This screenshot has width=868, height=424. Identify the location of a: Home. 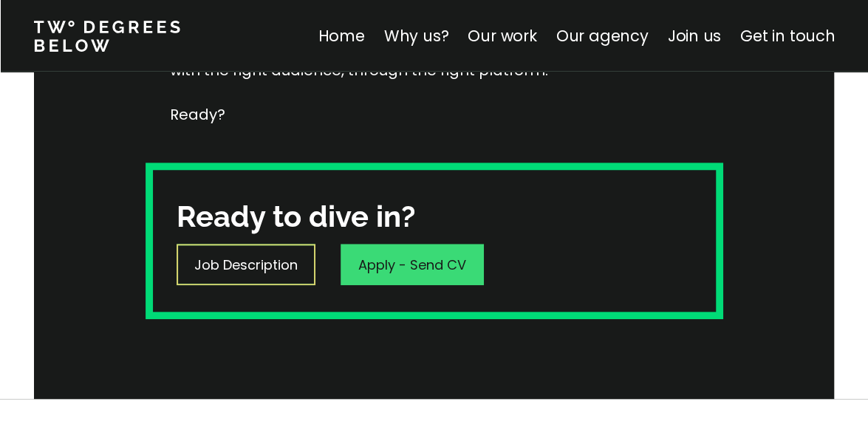
(341, 35).